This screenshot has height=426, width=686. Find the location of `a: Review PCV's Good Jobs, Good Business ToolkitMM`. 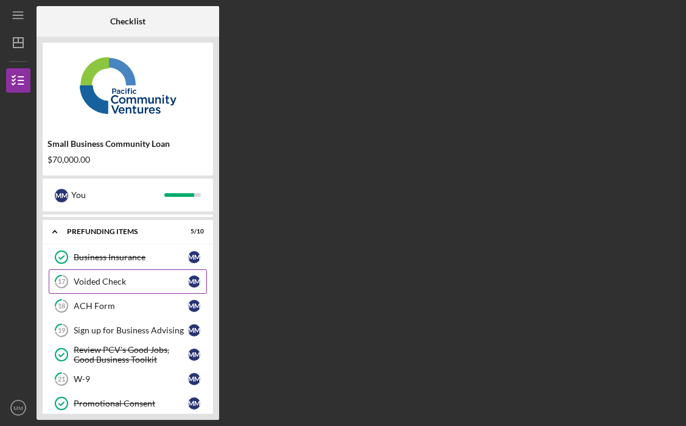

a: Review PCV's Good Jobs, Good Business ToolkitMM is located at coordinates (128, 354).